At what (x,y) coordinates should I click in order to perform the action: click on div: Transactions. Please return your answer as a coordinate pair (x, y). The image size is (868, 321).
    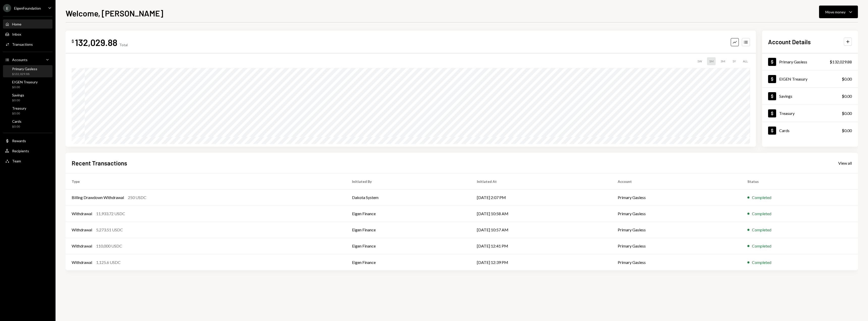
    Looking at the image, I should click on (23, 44).